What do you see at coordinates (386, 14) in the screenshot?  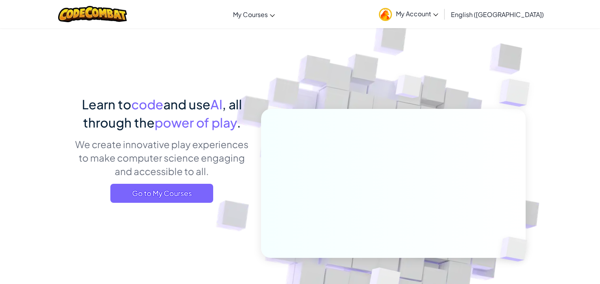 I see `img: avatar` at bounding box center [386, 14].